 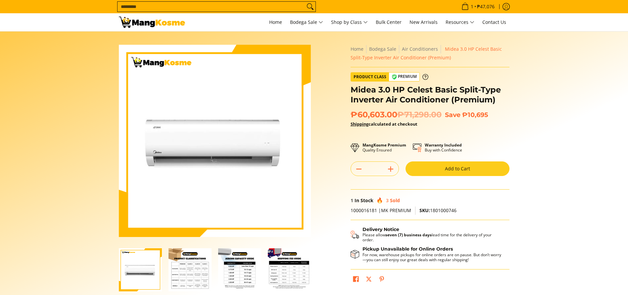 I want to click on p: For now, warehouse pickups for online orders are on pause. But don’t worry—you can still enjoy ou..., so click(x=433, y=257).